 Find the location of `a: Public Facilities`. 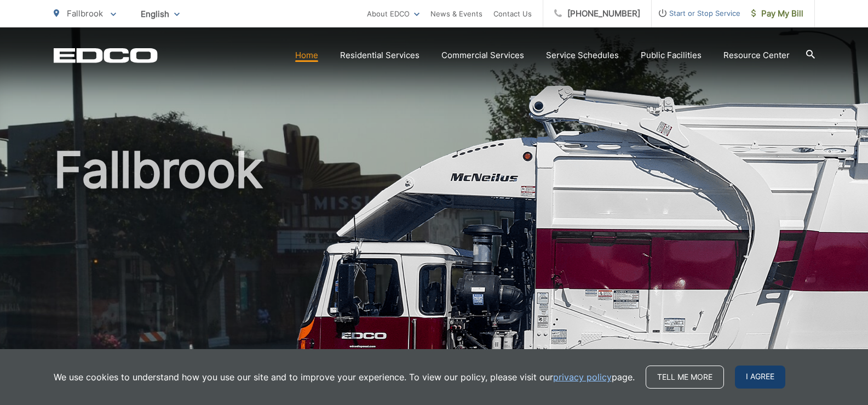

a: Public Facilities is located at coordinates (670, 56).